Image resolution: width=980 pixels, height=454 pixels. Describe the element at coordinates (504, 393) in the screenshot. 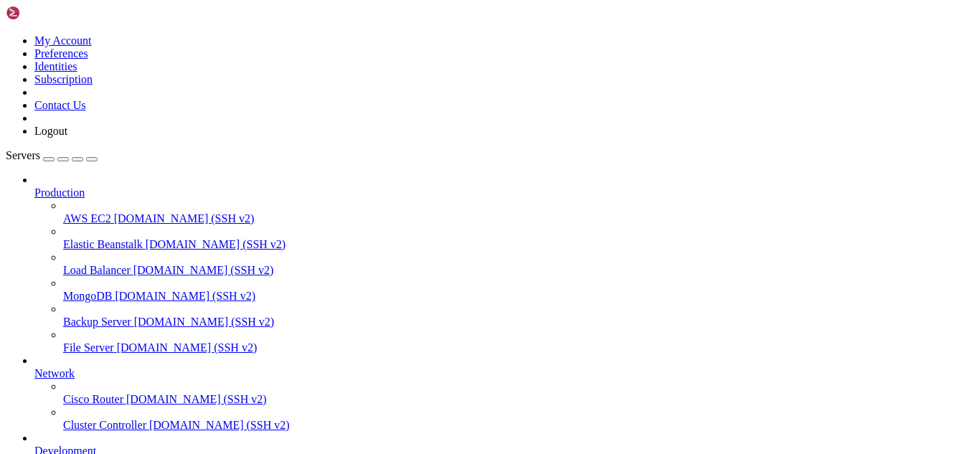

I see `li: Network` at that location.